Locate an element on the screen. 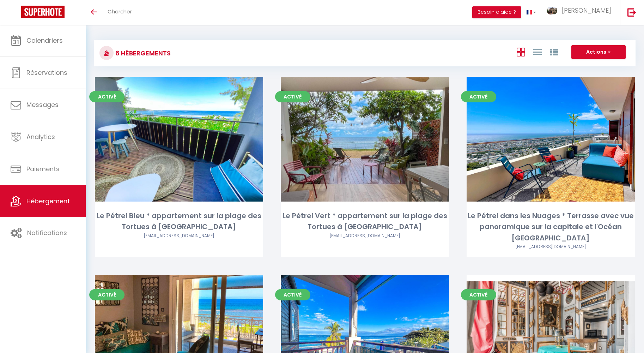  span: Analytics is located at coordinates (41, 137).